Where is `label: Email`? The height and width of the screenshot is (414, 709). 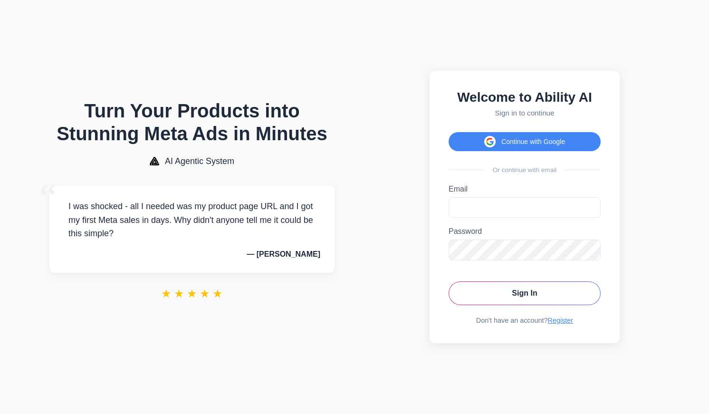
label: Email is located at coordinates (524, 189).